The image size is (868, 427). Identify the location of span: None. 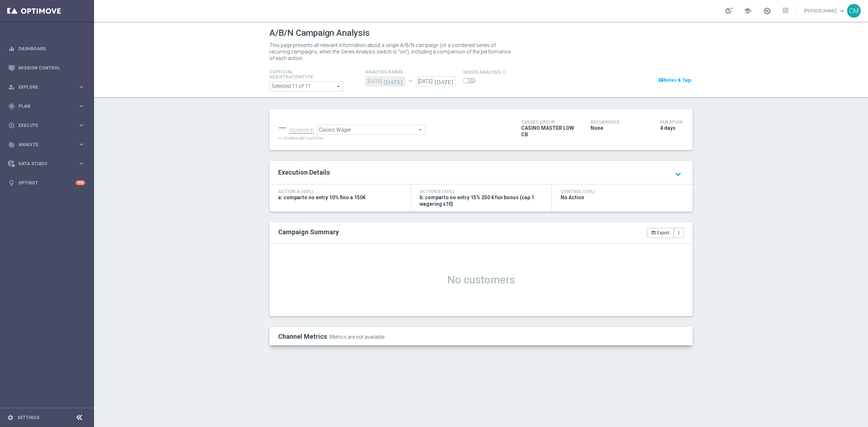
(597, 128).